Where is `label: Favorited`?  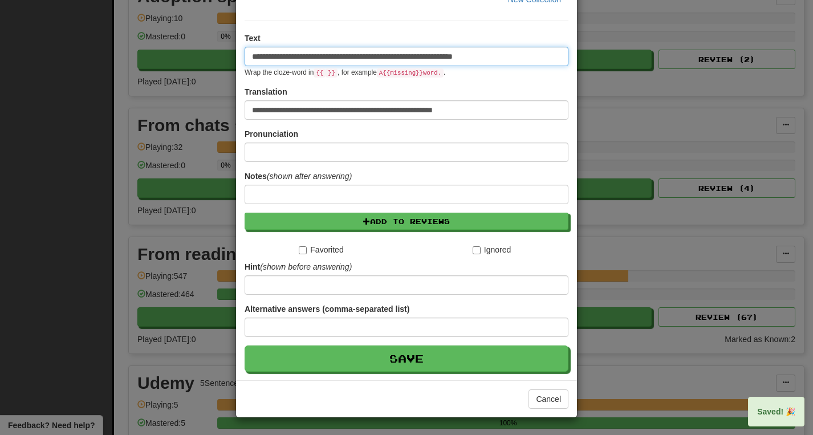
label: Favorited is located at coordinates (321, 250).